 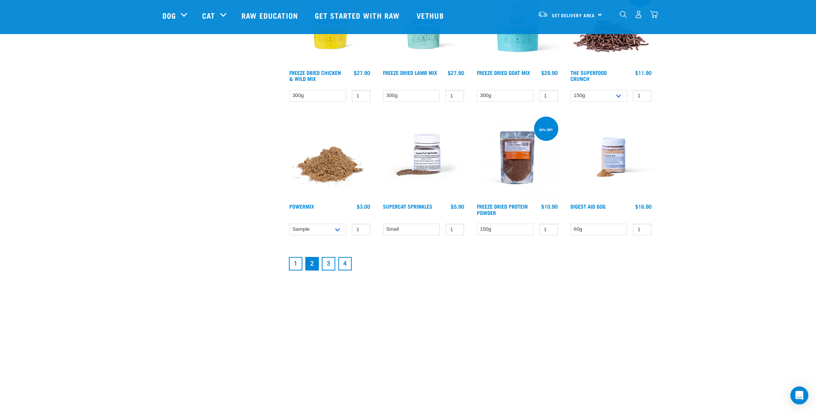 I want to click on img: Plastic Container of SuperCat Sprinkles With Product Shown Outside Of The Bottle, so click(x=423, y=157).